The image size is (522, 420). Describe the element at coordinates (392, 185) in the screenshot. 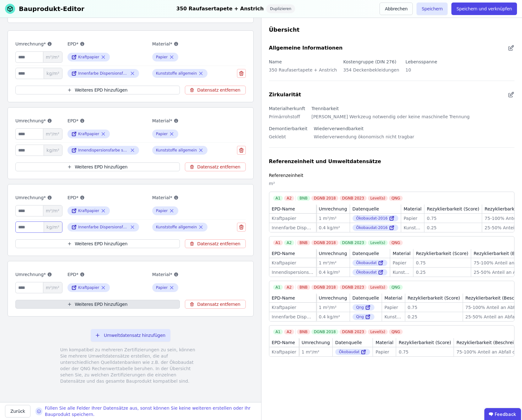

I see `div: m²` at that location.